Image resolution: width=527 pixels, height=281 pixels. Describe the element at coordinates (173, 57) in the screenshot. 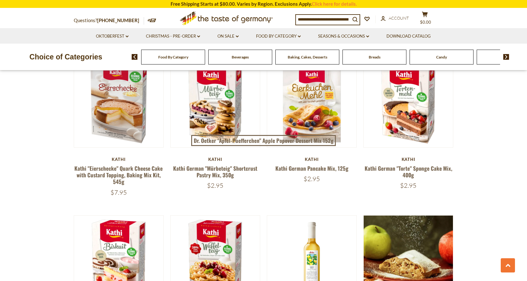

I see `span: Food By Category` at that location.